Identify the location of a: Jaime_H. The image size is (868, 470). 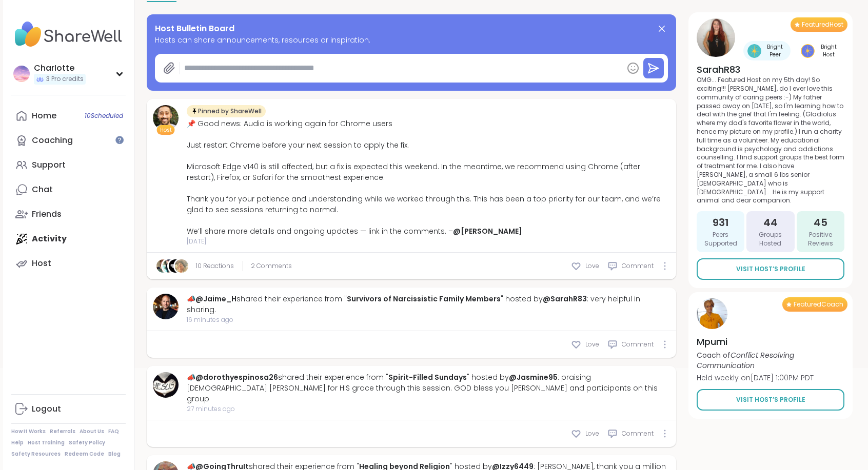
(165, 307).